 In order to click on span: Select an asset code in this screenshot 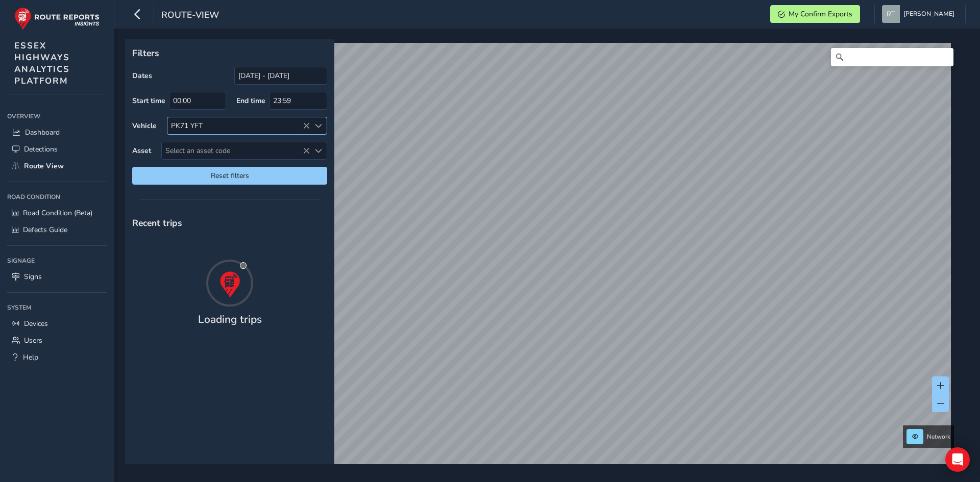, I will do `click(236, 150)`.